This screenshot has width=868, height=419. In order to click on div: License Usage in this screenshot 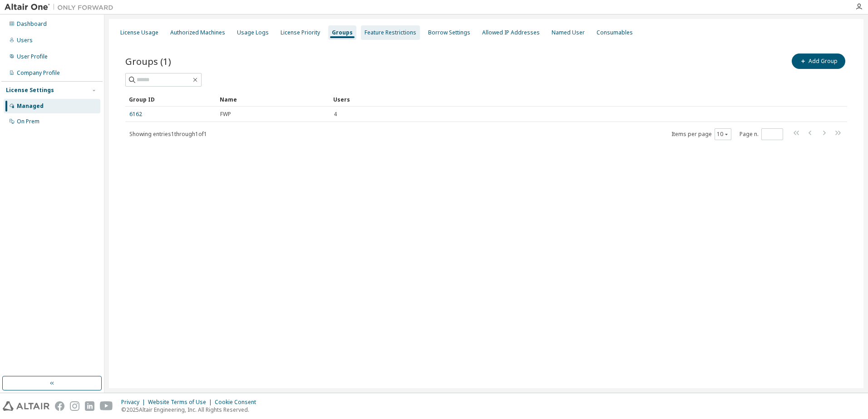, I will do `click(139, 33)`.